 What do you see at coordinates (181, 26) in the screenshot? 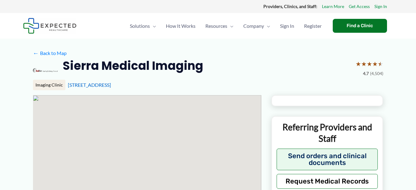
I see `span: How It Works` at bounding box center [181, 26].